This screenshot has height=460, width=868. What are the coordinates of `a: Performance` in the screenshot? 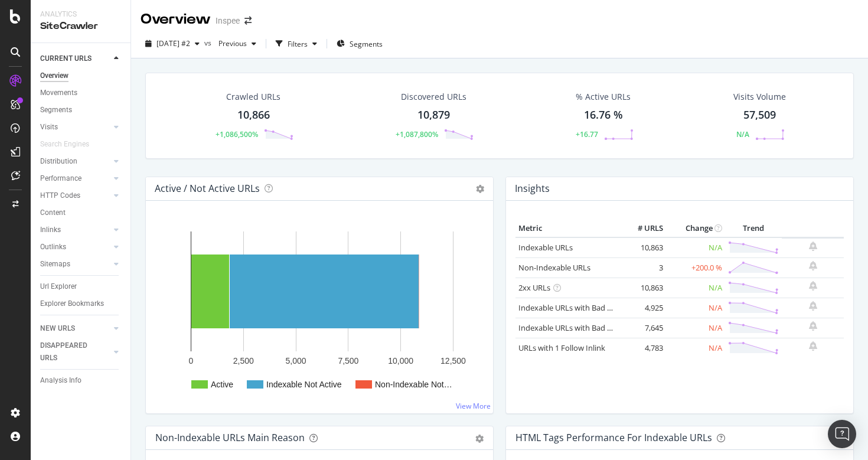 It's located at (75, 179).